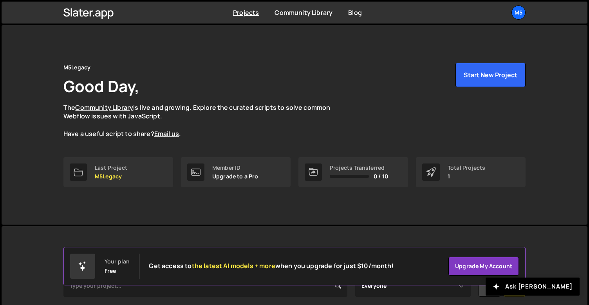  Describe the element at coordinates (205, 285) in the screenshot. I see `input: Type your project...` at that location.